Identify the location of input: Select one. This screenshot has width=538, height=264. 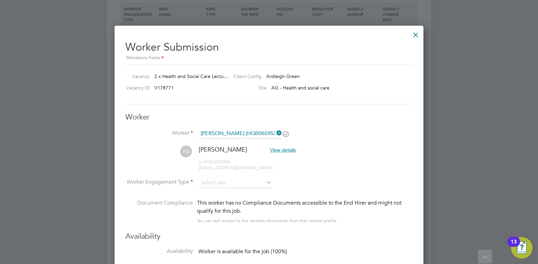
(235, 183).